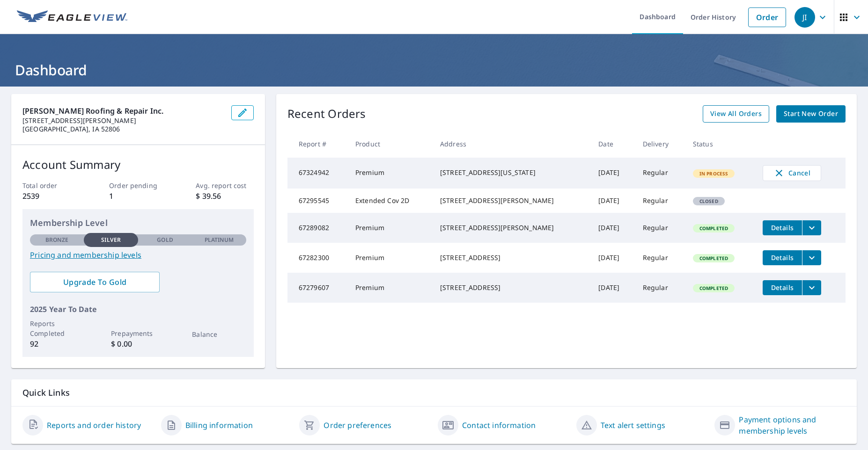  What do you see at coordinates (512, 144) in the screenshot?
I see `th: Address` at bounding box center [512, 144].